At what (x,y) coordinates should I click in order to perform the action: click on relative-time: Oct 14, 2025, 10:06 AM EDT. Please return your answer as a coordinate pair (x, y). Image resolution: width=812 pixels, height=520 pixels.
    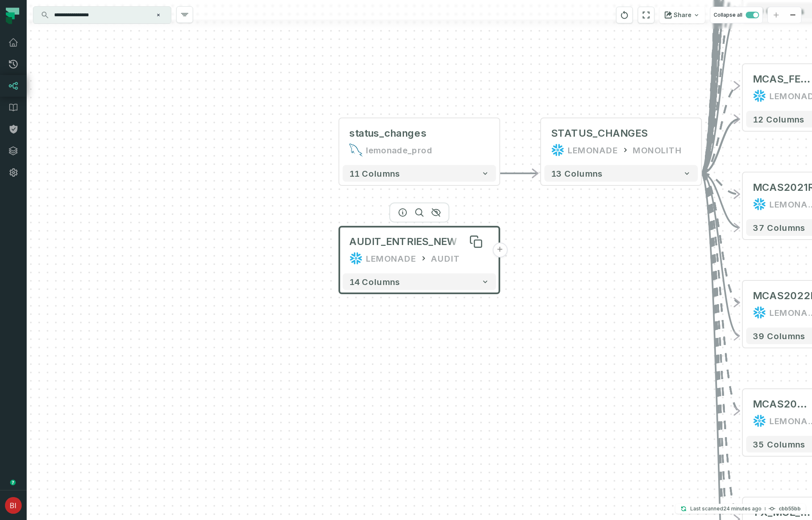
    Looking at the image, I should click on (743, 508).